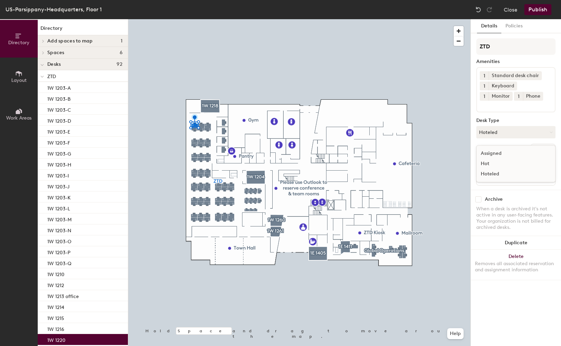 The image size is (561, 346). What do you see at coordinates (53, 9) in the screenshot?
I see `div: US-Parsippany-Headquarters, Floor 1` at bounding box center [53, 9].